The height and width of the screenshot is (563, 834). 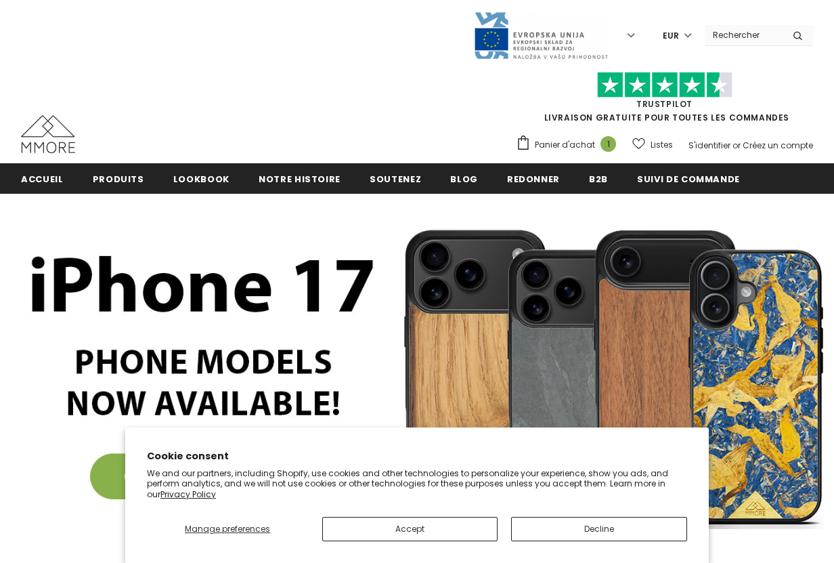 What do you see at coordinates (227, 529) in the screenshot?
I see `button: Manage preferences` at bounding box center [227, 529].